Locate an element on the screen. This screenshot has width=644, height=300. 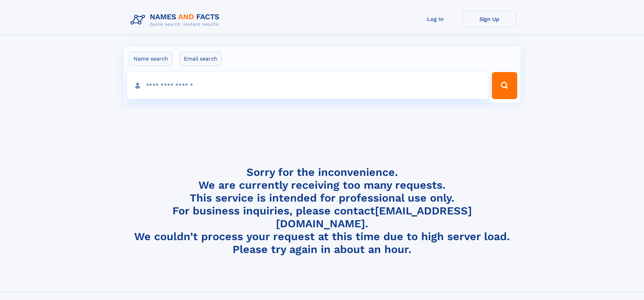
h4: Sorry for the inconvenience. We are currently receiving too many requests. This service is intend... is located at coordinates (322, 211).